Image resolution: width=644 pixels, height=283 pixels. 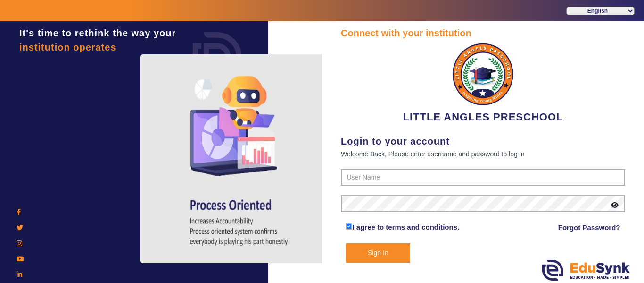 What do you see at coordinates (483, 154) in the screenshot?
I see `div: Welcome Back, Please enter username and password to log in` at bounding box center [483, 154].